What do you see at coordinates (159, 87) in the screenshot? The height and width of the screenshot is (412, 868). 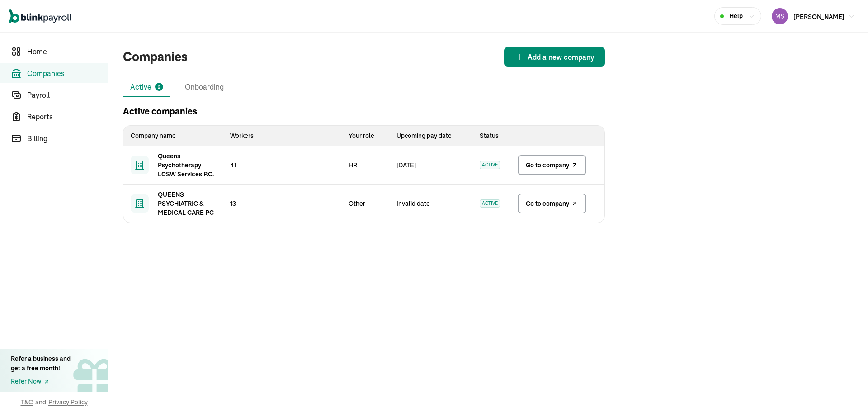 I see `span: 2` at bounding box center [159, 87].